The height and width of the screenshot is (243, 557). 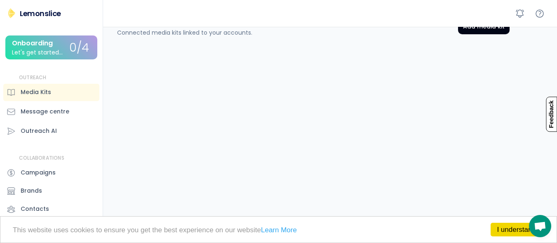 I want to click on div: COLLABORATIONS, so click(x=42, y=158).